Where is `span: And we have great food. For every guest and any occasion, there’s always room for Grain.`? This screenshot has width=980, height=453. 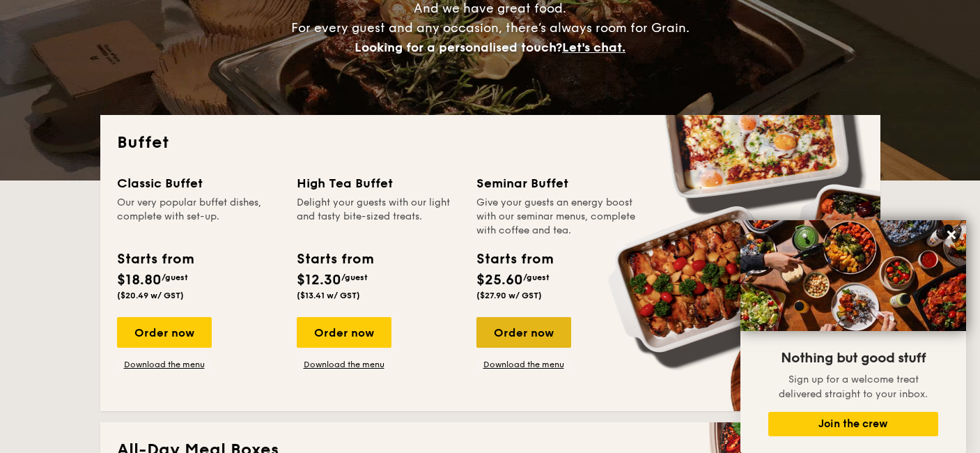 span: And we have great food. For every guest and any occasion, there’s always room for Grain. is located at coordinates (490, 28).